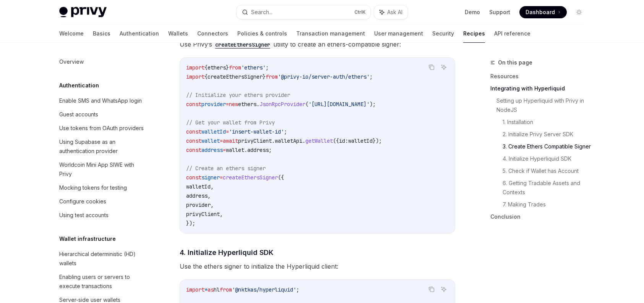 This screenshot has height=303, width=644. What do you see at coordinates (210, 177) in the screenshot?
I see `span: signer` at bounding box center [210, 177].